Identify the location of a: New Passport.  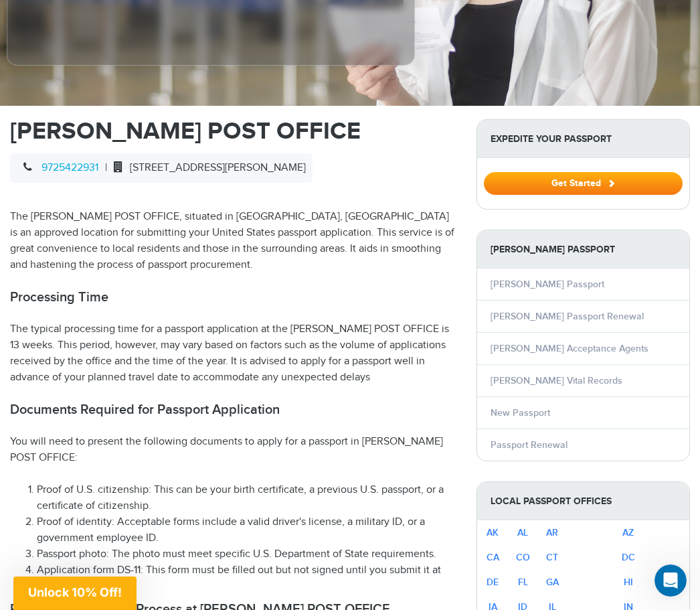
(519, 413).